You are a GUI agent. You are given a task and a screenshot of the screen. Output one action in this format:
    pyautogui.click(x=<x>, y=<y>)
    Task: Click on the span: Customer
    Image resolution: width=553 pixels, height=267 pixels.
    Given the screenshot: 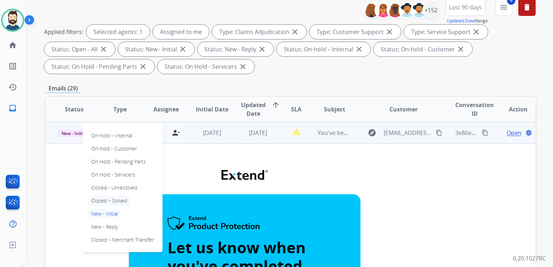 What is the action you would take?
    pyautogui.click(x=404, y=109)
    